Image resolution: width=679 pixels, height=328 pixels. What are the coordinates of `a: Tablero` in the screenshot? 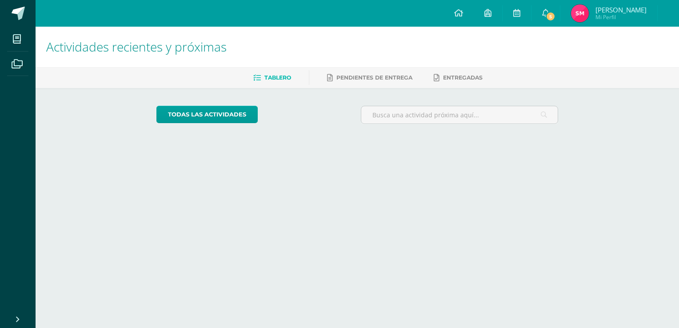 It's located at (272, 78).